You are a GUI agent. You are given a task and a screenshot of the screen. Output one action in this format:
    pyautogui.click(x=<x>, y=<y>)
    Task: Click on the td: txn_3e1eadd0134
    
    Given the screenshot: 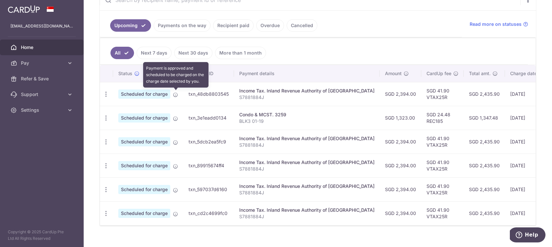 What is the action you would take?
    pyautogui.click(x=208, y=118)
    